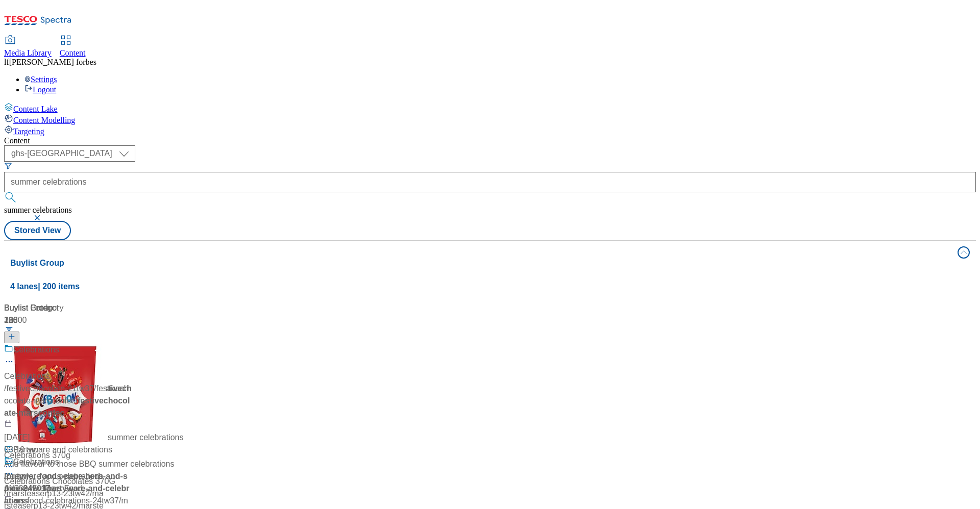 The image size is (980, 509). Describe the element at coordinates (6, 62) in the screenshot. I see `span: lf` at that location.